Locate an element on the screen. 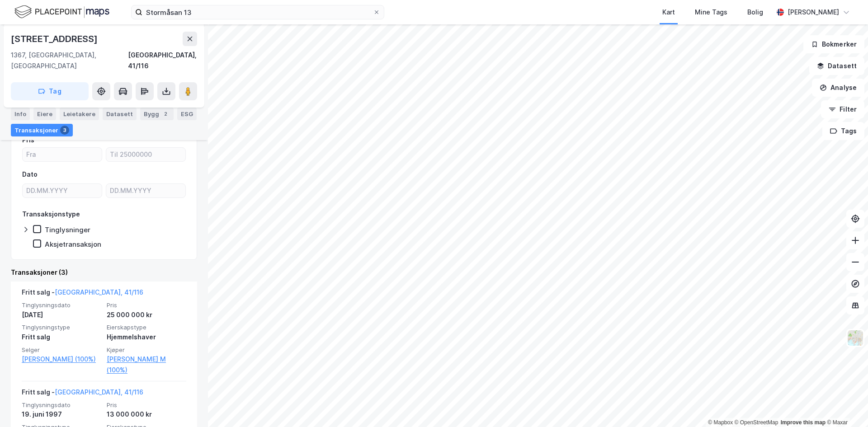  div: Eiere is located at coordinates (45, 114).